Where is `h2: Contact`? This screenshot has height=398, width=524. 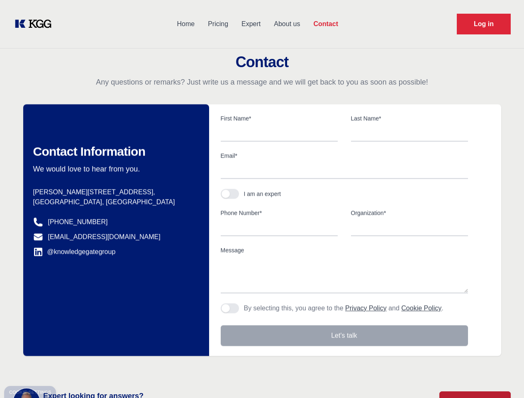 h2: Contact is located at coordinates (262, 62).